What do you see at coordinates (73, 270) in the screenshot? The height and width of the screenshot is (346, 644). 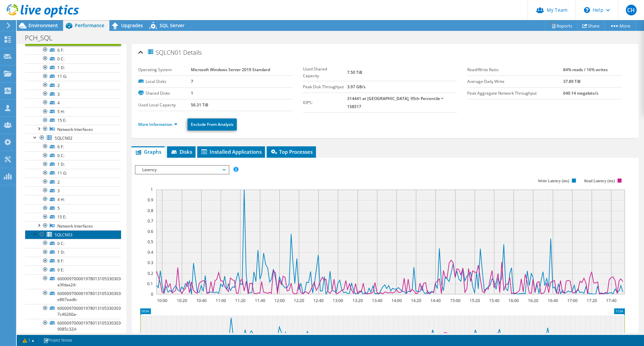 I see `a: 9 E:` at bounding box center [73, 270].